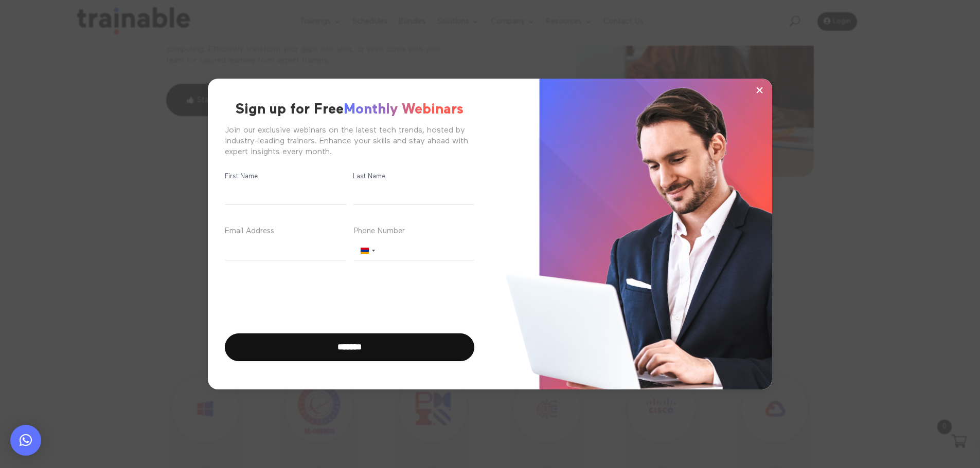 This screenshot has width=980, height=468. Describe the element at coordinates (413, 177) in the screenshot. I see `label: Last Name` at that location.